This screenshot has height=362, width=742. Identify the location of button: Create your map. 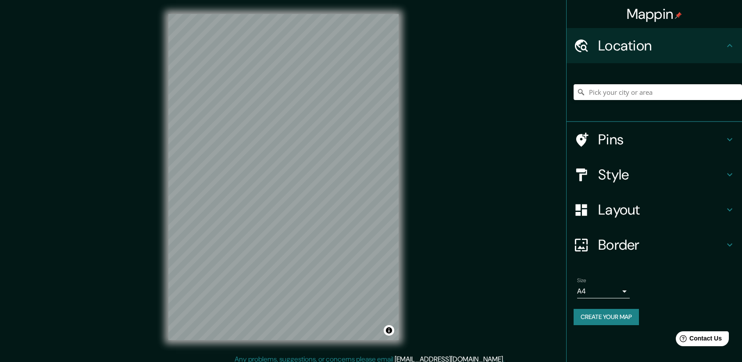
(606, 317).